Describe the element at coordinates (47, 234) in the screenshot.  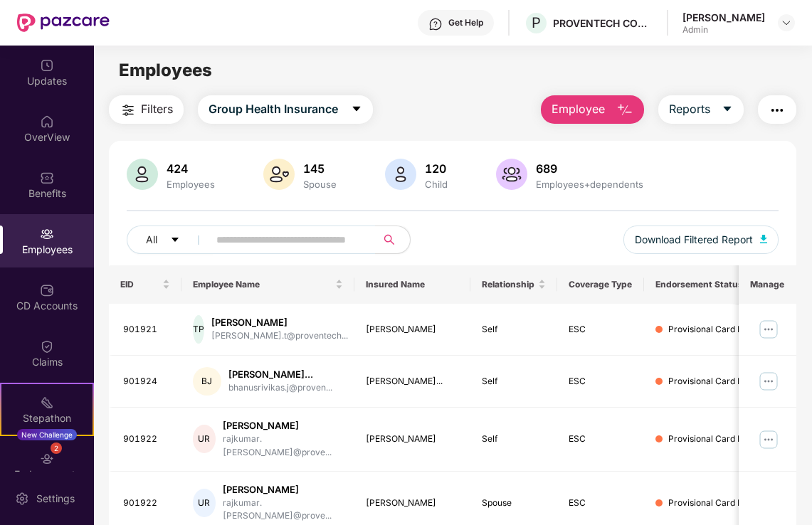
I see `img: svg+xml;base64,PHN2ZyBpZD0iRW1wbG95ZWVzIiB4bWxucz0iaHR0cDovL3d3dy53My5vcmcvMjAwMC9zdmciIHdpZHRoPS...` at that location.